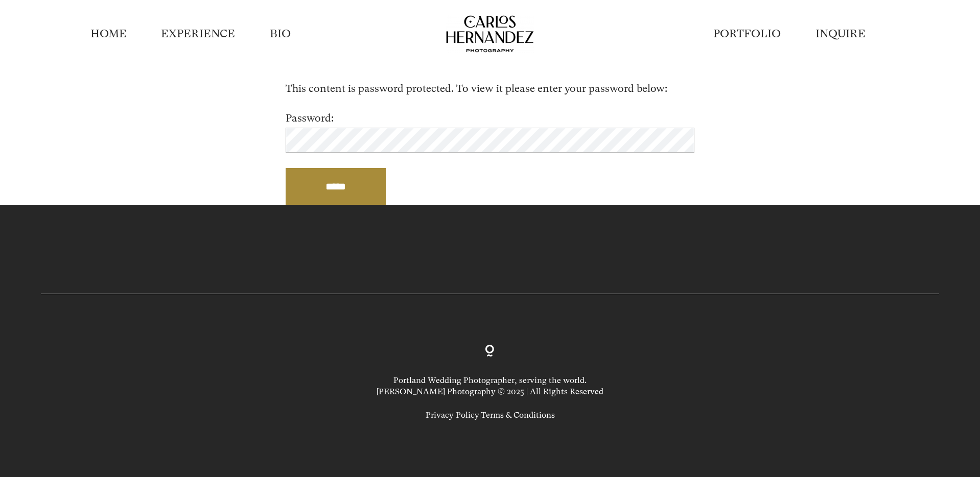  What do you see at coordinates (841, 34) in the screenshot?
I see `a: INQUIRE` at bounding box center [841, 34].